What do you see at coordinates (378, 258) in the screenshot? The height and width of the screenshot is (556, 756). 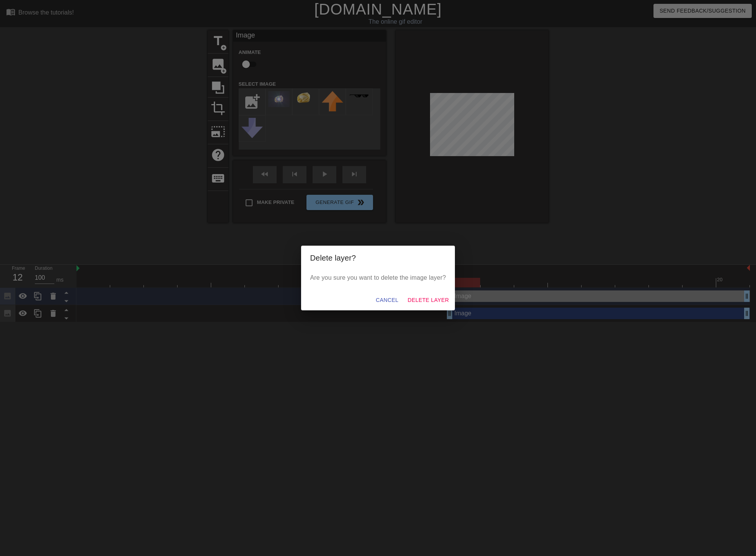 I see `h2: Delete layer?` at bounding box center [378, 258].